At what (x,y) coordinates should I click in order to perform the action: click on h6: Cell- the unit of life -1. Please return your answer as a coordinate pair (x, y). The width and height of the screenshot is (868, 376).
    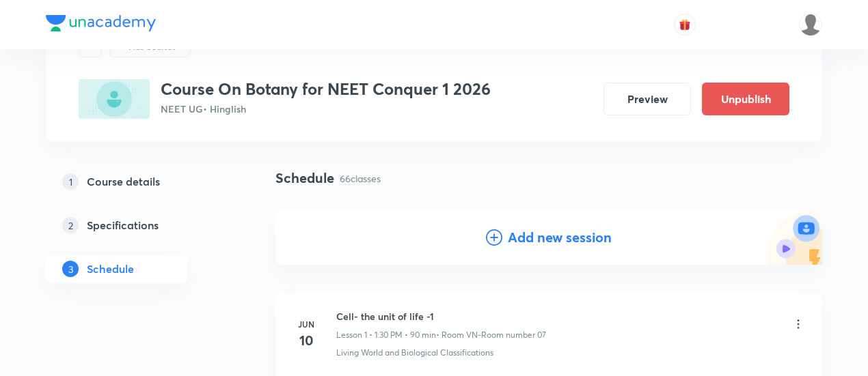
    Looking at the image, I should click on (441, 316).